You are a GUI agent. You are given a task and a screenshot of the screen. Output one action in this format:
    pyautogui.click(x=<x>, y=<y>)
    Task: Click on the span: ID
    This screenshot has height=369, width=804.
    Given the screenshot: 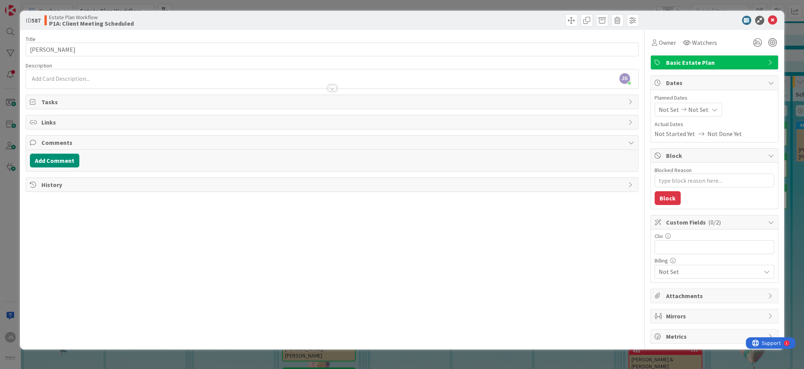 What is the action you would take?
    pyautogui.click(x=33, y=20)
    